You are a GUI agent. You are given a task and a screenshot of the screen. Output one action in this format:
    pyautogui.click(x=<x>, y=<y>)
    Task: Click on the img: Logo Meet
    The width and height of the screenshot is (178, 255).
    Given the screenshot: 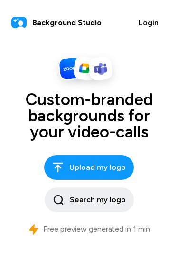 What is the action you would take?
    pyautogui.click(x=85, y=68)
    